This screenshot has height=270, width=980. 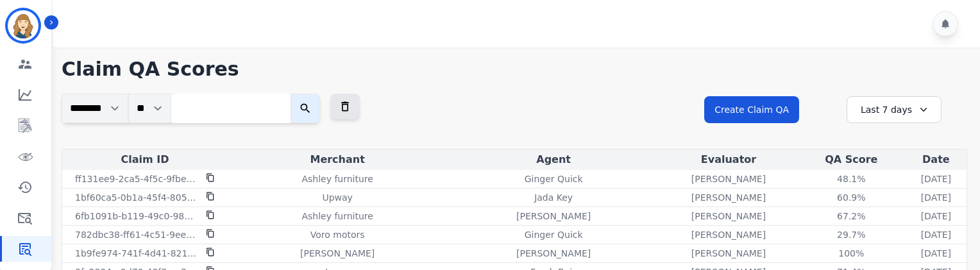 I want to click on p: 782dbc38-ff61-4c51-9ee9-0273bb933afb, so click(x=137, y=235).